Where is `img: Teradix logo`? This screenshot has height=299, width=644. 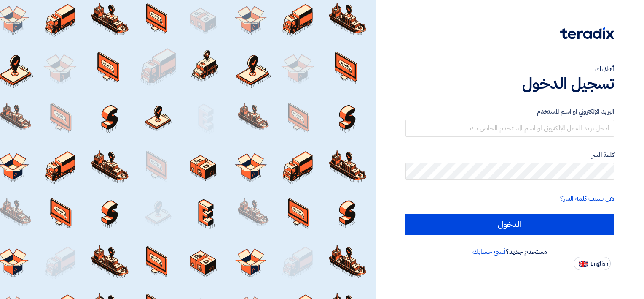 img: Teradix logo is located at coordinates (587, 33).